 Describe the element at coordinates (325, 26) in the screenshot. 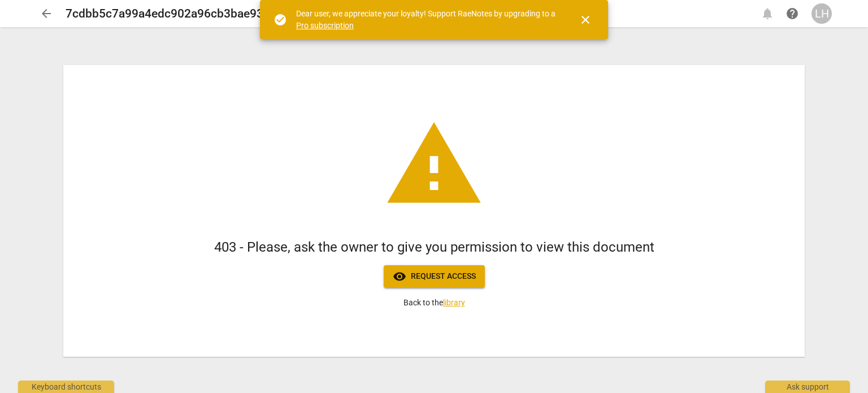

I see `a: Pro subscription` at that location.